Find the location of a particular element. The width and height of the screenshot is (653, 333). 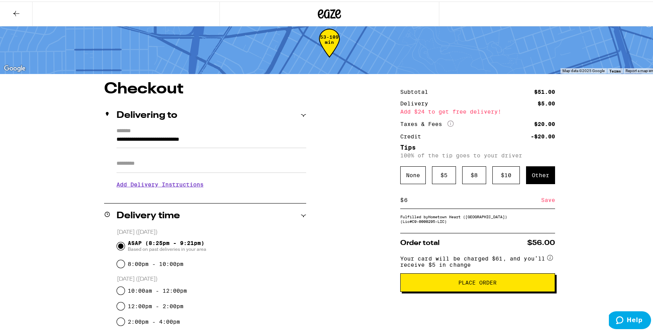

div: 53-109 min is located at coordinates (329, 47).